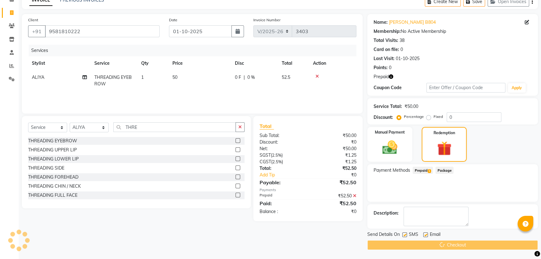  I want to click on div: Balance :, so click(282, 211).